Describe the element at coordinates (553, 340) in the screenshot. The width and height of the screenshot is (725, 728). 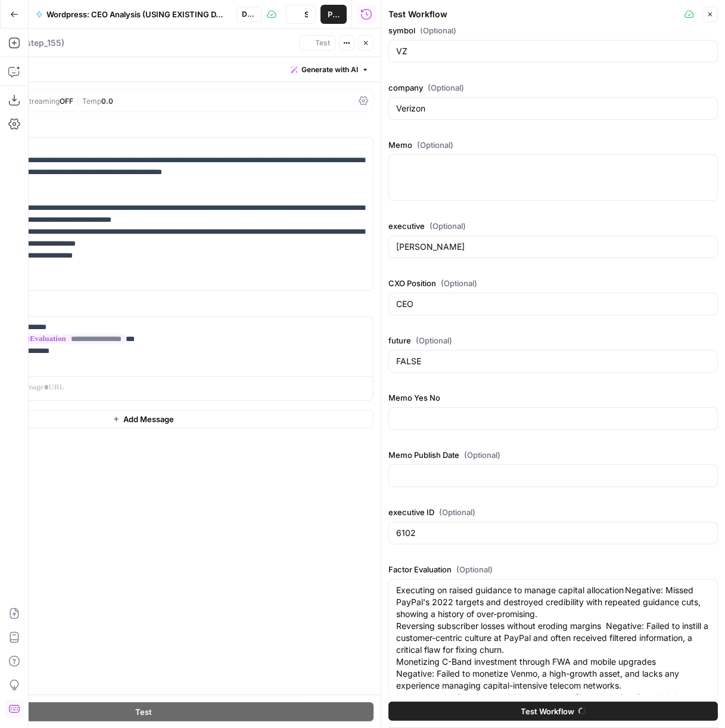
I see `label: future` at that location.